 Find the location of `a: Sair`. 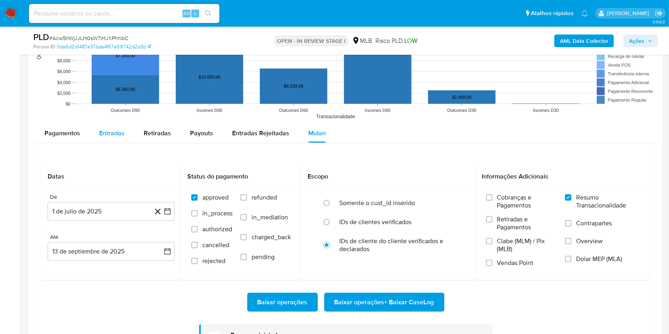

a: Sair is located at coordinates (659, 13).